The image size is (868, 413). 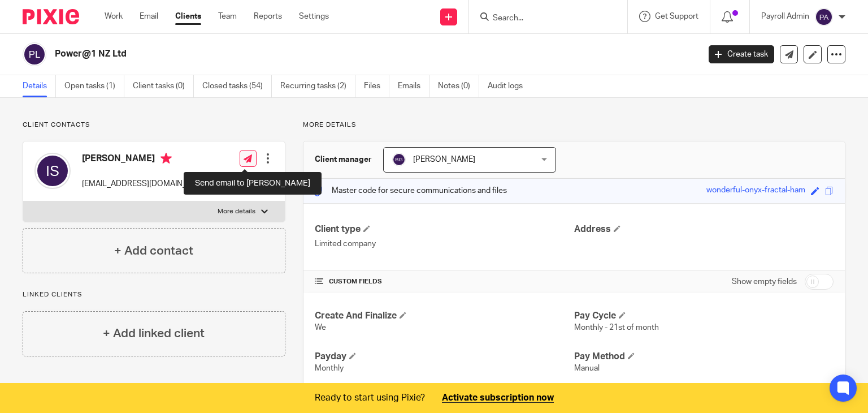 What do you see at coordinates (444, 316) in the screenshot?
I see `h4: Create And Finalize` at bounding box center [444, 316].